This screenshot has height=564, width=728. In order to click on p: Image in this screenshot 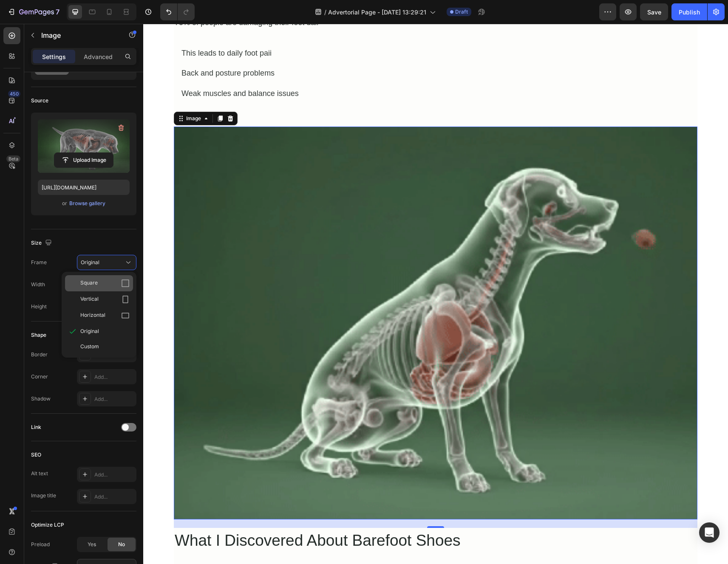, I will do `click(77, 35)`.